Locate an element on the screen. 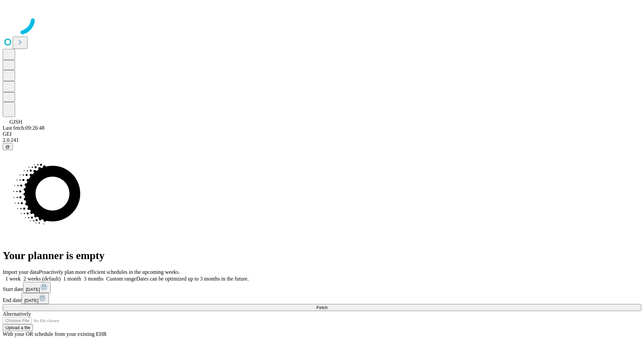  div: GEI is located at coordinates (322, 134).